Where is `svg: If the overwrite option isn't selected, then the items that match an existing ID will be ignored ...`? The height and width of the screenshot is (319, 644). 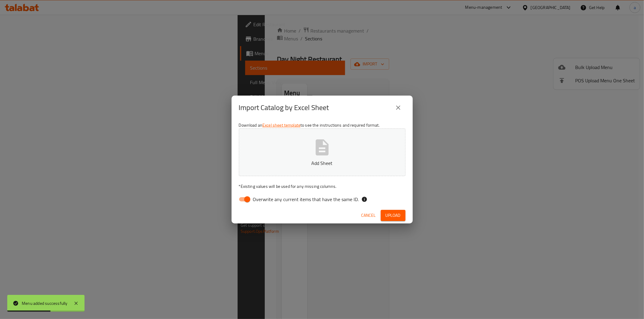
svg: If the overwrite option isn't selected, then the items that match an existing ID will be ignored ... is located at coordinates (364, 200).